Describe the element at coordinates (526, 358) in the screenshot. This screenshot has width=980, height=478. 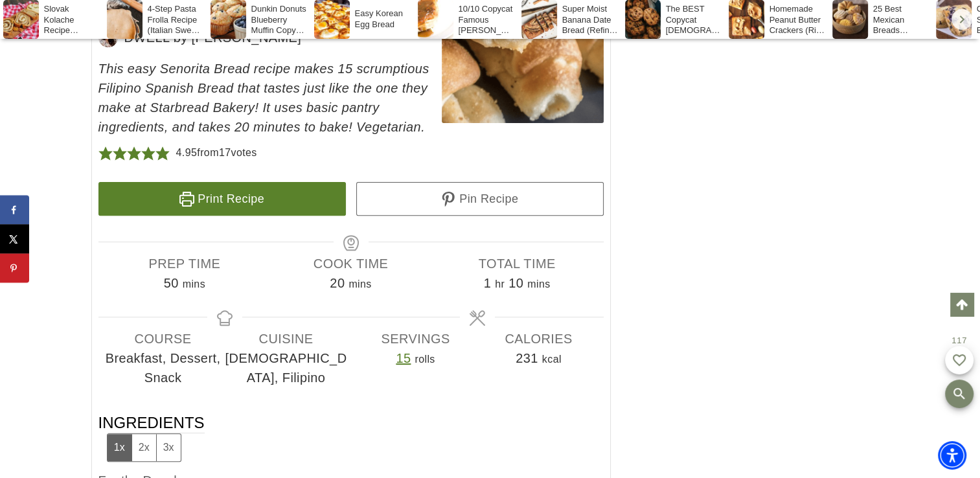
I see `span: 231` at that location.